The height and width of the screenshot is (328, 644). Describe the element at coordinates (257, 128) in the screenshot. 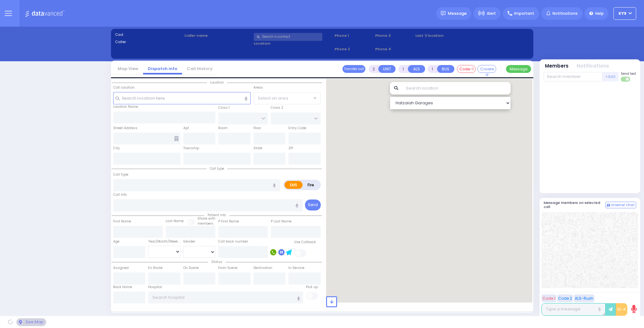

I see `label: Floor` at that location.